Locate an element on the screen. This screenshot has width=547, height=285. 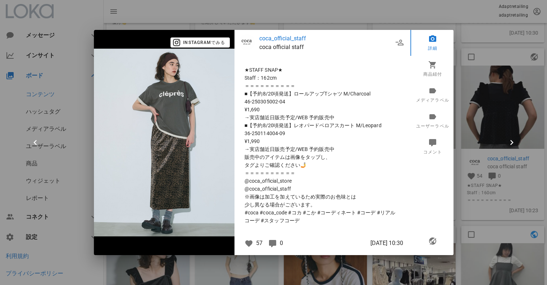
span: ■【予約8/20頃発送】ロールアップTシャツ M/Charcoal is located at coordinates (322, 94).